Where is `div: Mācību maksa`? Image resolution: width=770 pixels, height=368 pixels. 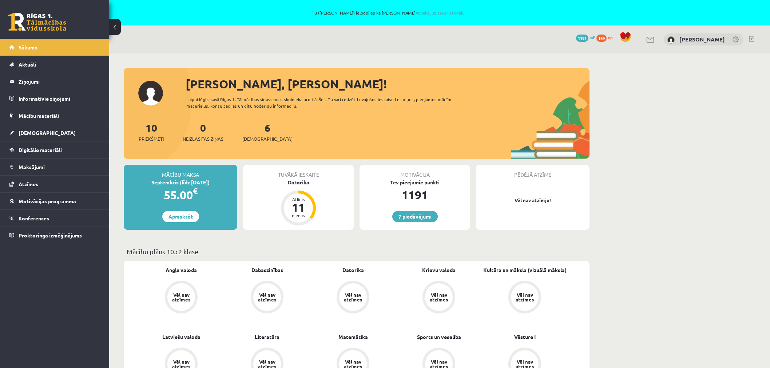
div: Mācību maksa is located at coordinates (181, 172).